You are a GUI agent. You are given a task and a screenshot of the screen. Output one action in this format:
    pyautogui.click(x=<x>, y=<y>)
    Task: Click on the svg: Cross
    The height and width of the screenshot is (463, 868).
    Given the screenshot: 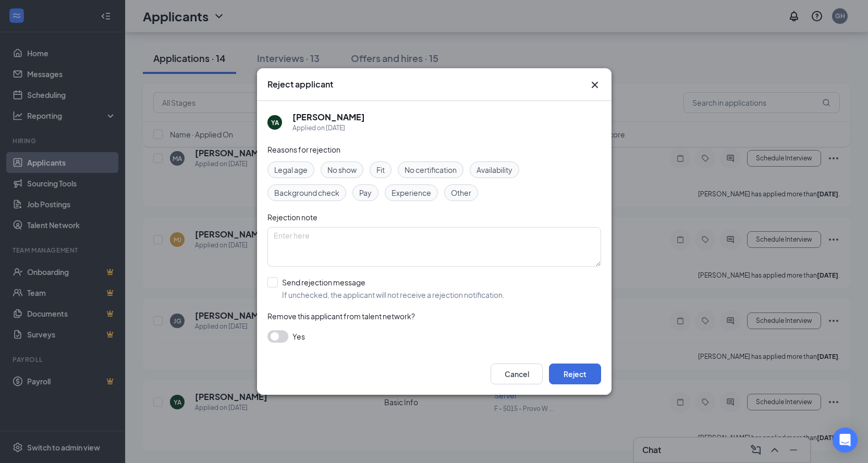 What is the action you would take?
    pyautogui.click(x=595, y=85)
    